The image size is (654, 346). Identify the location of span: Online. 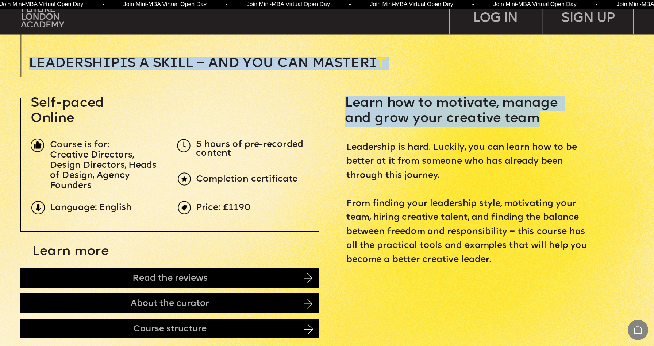
(52, 118).